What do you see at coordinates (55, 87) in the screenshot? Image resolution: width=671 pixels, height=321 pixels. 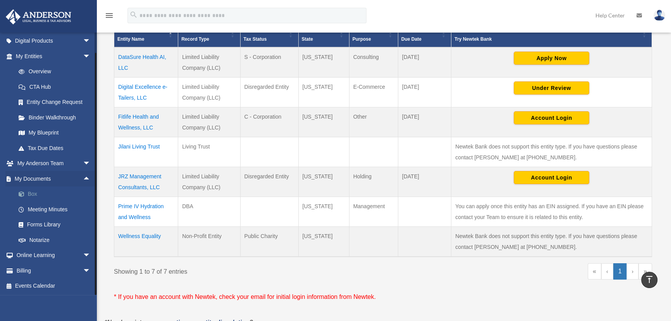 I see `a: CTA Hub` at bounding box center [55, 87].